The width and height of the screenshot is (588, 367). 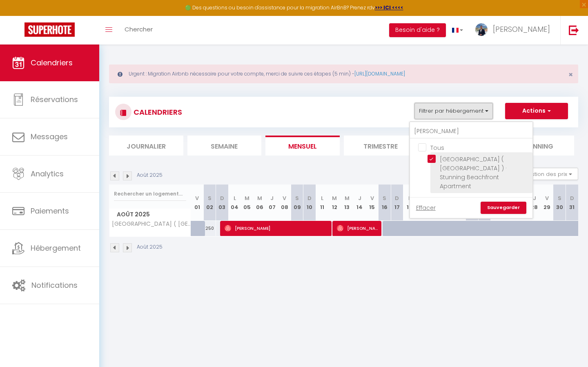 What do you see at coordinates (47, 173) in the screenshot?
I see `span: Analytics` at bounding box center [47, 173].